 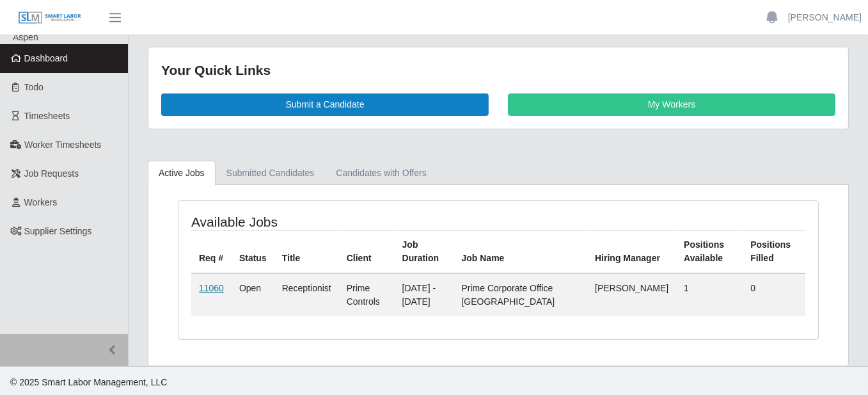 What do you see at coordinates (52, 174) in the screenshot?
I see `span: Job Requests` at bounding box center [52, 174].